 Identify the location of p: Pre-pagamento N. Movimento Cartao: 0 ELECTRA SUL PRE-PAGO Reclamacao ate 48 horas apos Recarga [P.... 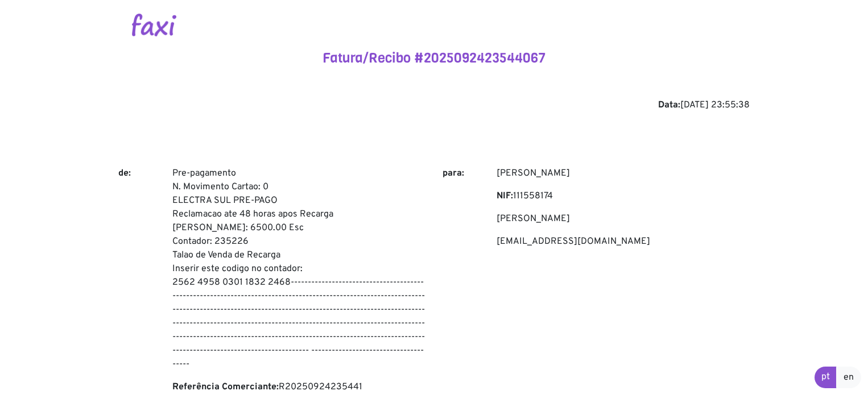
(299, 269).